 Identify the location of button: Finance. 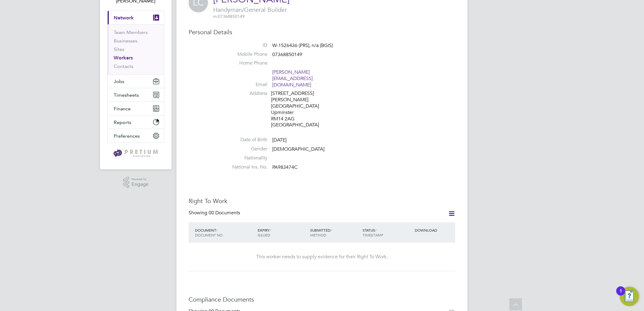
(136, 108).